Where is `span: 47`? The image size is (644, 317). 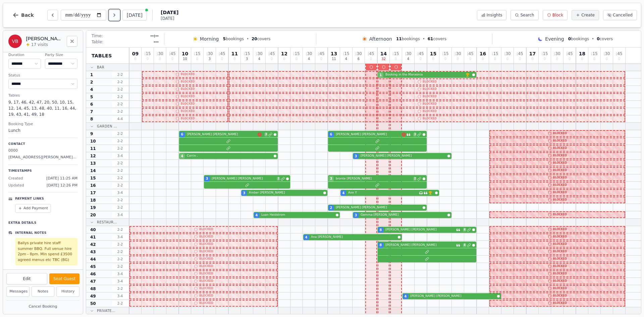
span: 47 is located at coordinates (93, 281).